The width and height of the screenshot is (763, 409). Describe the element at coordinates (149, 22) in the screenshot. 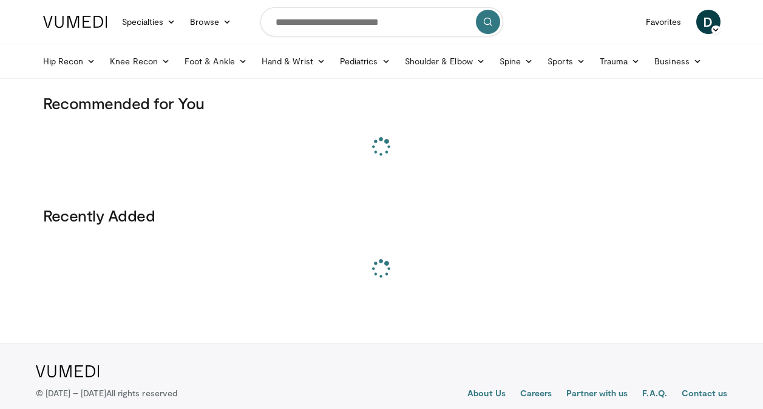

I see `a: Specialties` at that location.